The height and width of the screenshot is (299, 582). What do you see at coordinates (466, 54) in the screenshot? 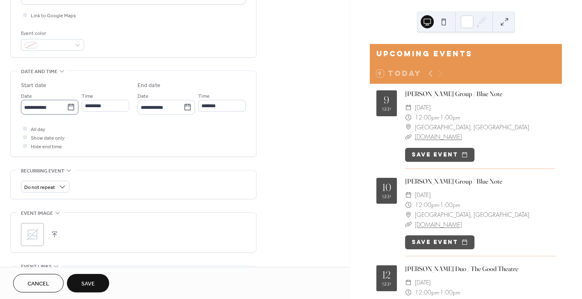
I see `div: Upcoming events` at bounding box center [466, 54].